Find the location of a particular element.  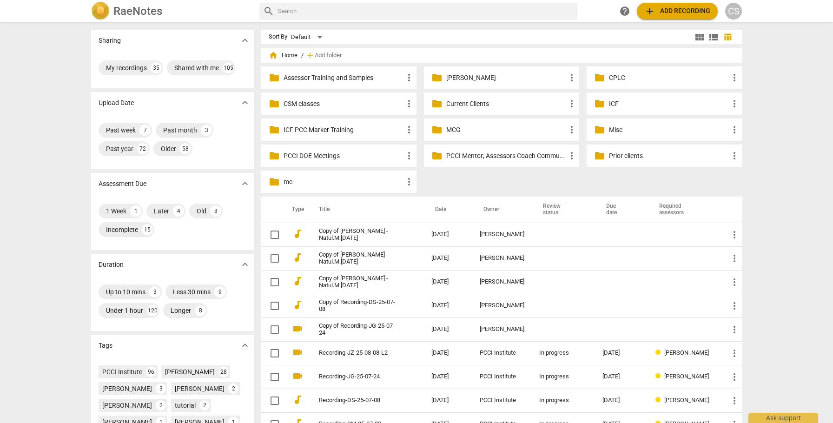

div: 9 is located at coordinates (220, 292).